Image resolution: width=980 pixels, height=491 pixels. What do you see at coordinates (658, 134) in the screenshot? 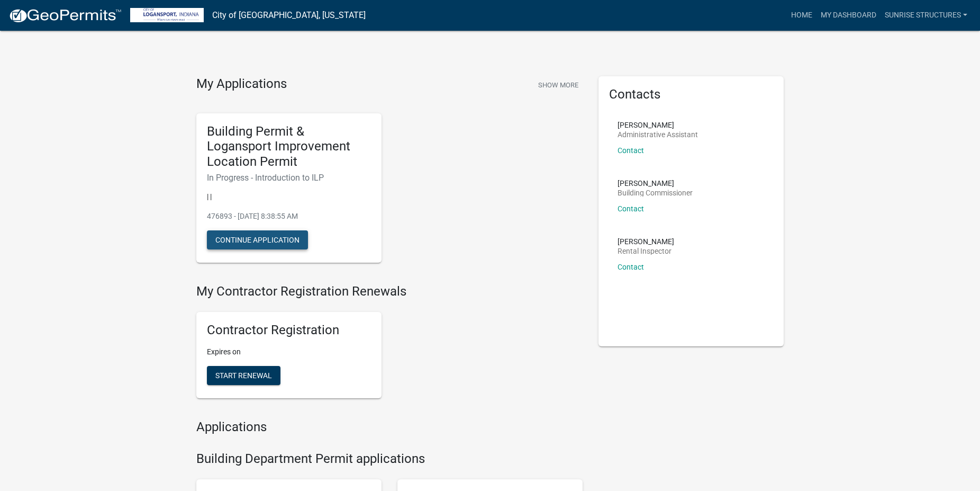
I see `p: Administrative Assistant` at bounding box center [658, 134].